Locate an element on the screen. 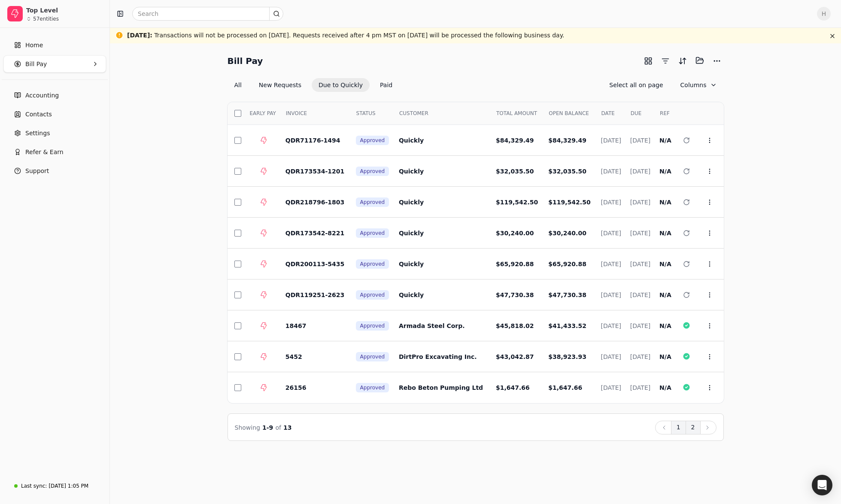  span: Contacts is located at coordinates (38, 114).